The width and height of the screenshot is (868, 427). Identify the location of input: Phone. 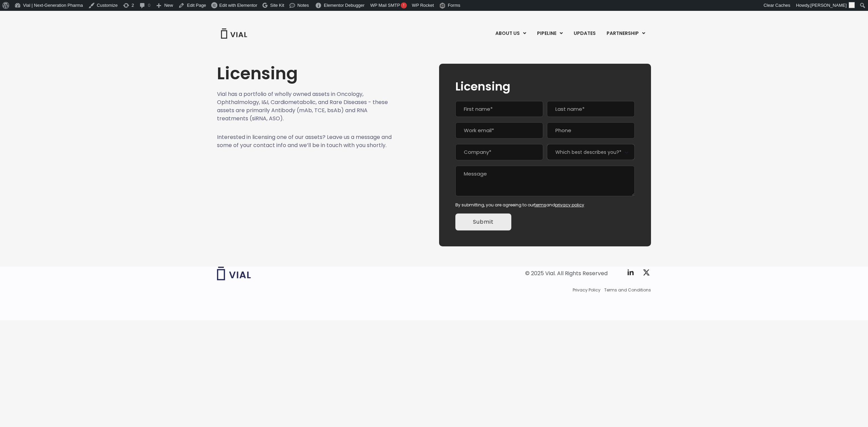
(591, 130).